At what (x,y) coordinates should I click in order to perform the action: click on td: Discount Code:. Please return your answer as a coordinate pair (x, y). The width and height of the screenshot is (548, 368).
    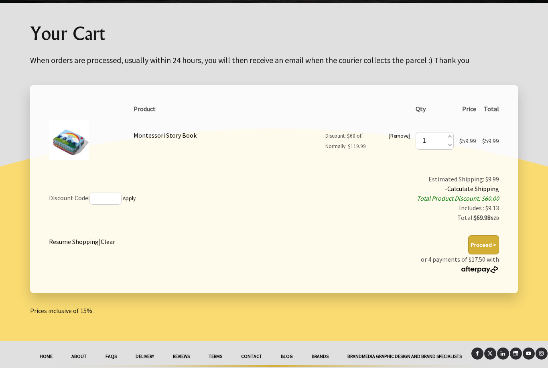
    Looking at the image, I should click on (163, 199).